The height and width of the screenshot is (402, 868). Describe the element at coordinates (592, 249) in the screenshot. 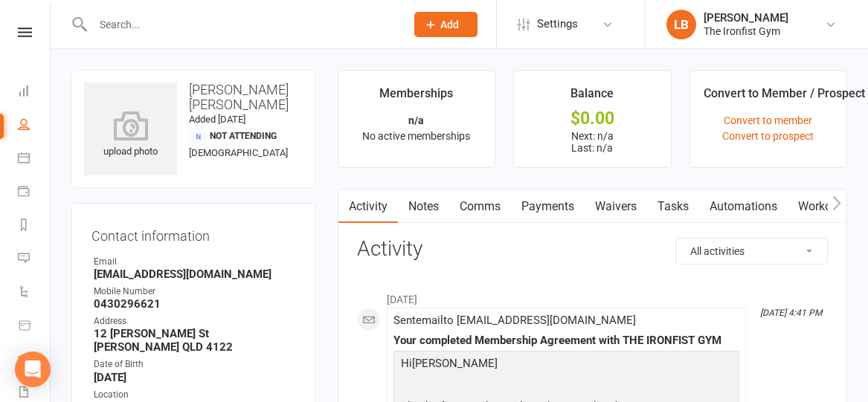

I see `h3: Activity` at that location.